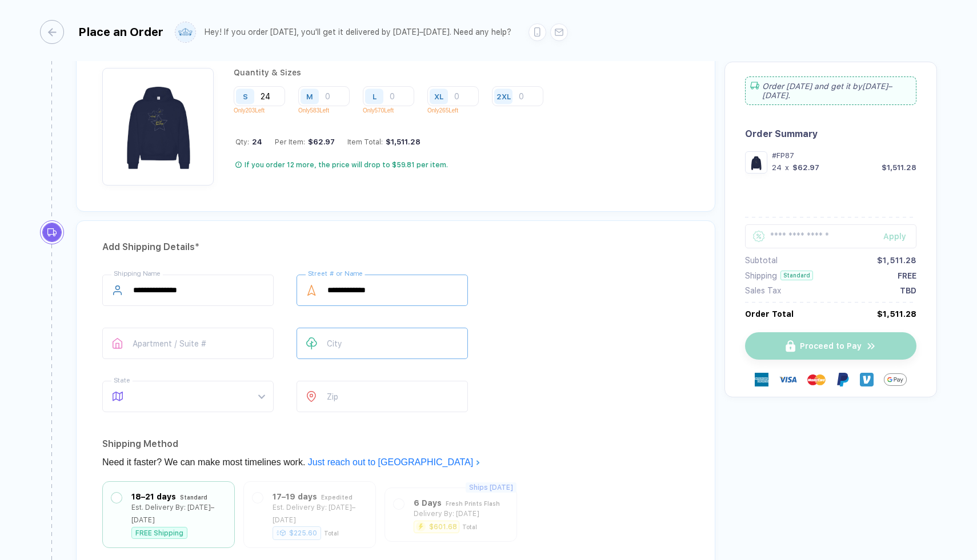 The image size is (977, 560). What do you see at coordinates (120, 32) in the screenshot?
I see `div: Place an Order` at bounding box center [120, 32].